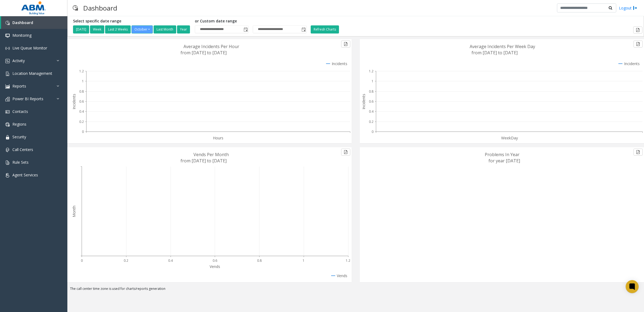  What do you see at coordinates (165, 29) in the screenshot?
I see `button: Last Month` at bounding box center [165, 29].